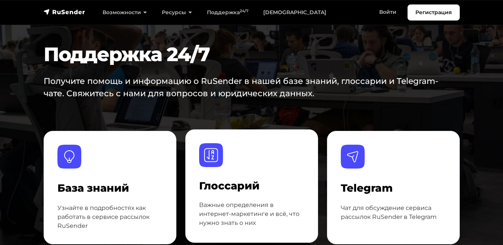  I want to click on a: Регистрация, so click(434, 12).